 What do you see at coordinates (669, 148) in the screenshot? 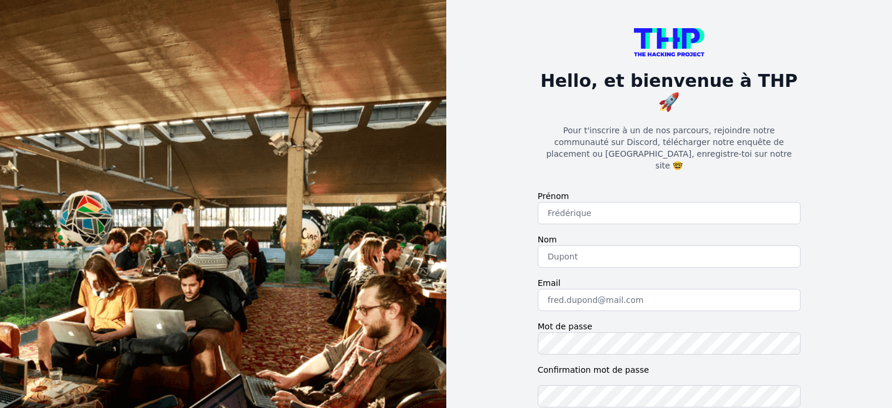
I see `p: Pour t'inscrire à un de nos parcours, rejoindre notre communauté sur Discord, télécharger notre e...` at bounding box center [669, 148].